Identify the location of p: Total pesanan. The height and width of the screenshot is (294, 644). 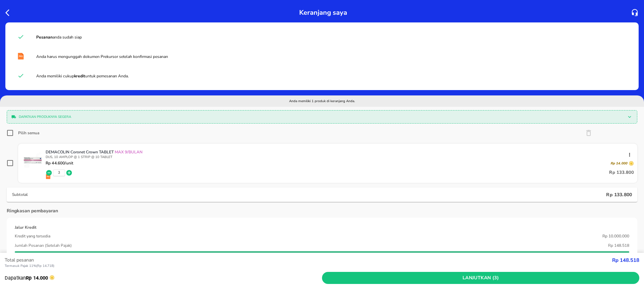
(308, 260).